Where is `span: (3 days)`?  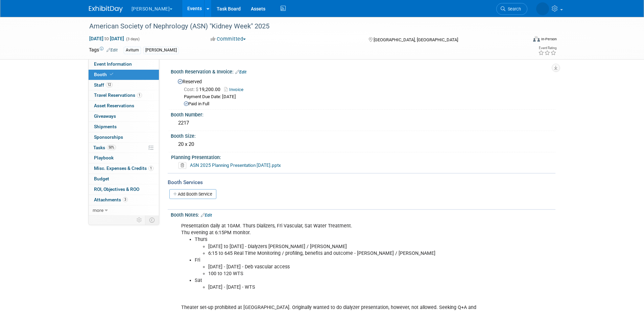 span: (3 days) is located at coordinates (132, 39).